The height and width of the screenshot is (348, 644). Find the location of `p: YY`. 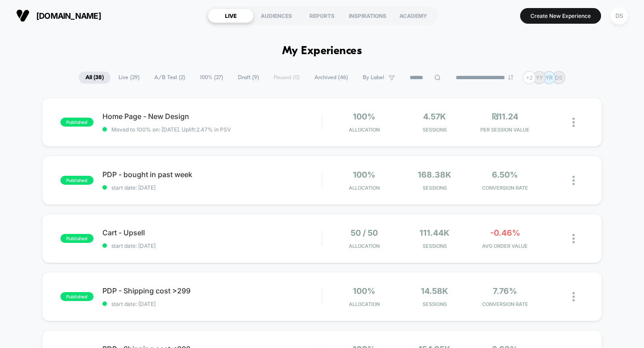

p: YY is located at coordinates (540, 77).